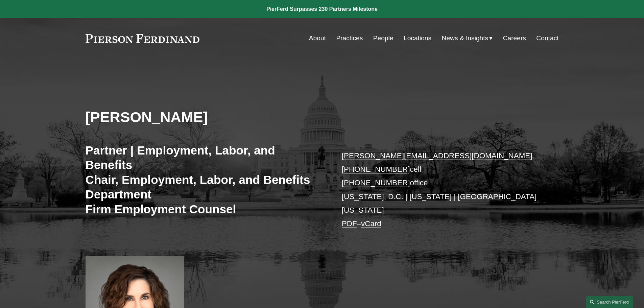 The height and width of the screenshot is (308, 644). What do you see at coordinates (204, 179) in the screenshot?
I see `h3: Partner | Employment, Labor, and Benefits Chair, Employment, Labor, and Benefits Department Firm ...` at bounding box center [204, 179].